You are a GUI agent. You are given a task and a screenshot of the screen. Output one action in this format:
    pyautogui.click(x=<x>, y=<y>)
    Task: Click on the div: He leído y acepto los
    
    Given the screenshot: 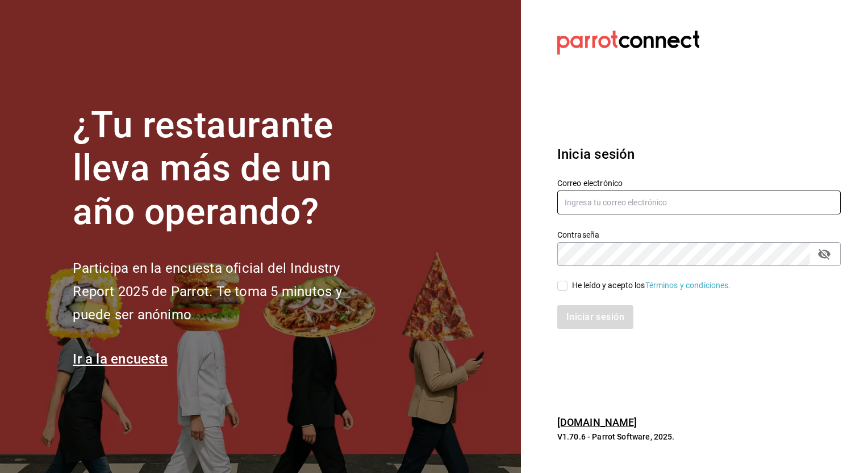 What is the action you would take?
    pyautogui.click(x=651, y=286)
    